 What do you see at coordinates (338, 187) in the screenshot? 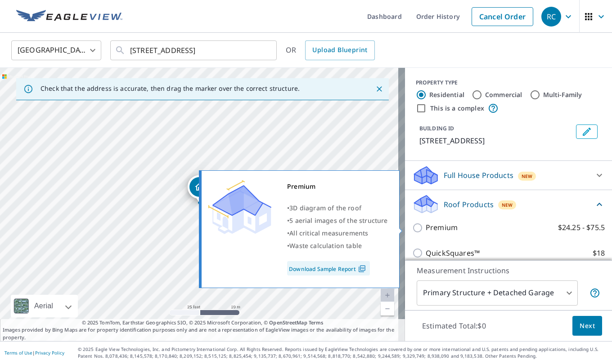
I see `div: Premium` at bounding box center [338, 187].